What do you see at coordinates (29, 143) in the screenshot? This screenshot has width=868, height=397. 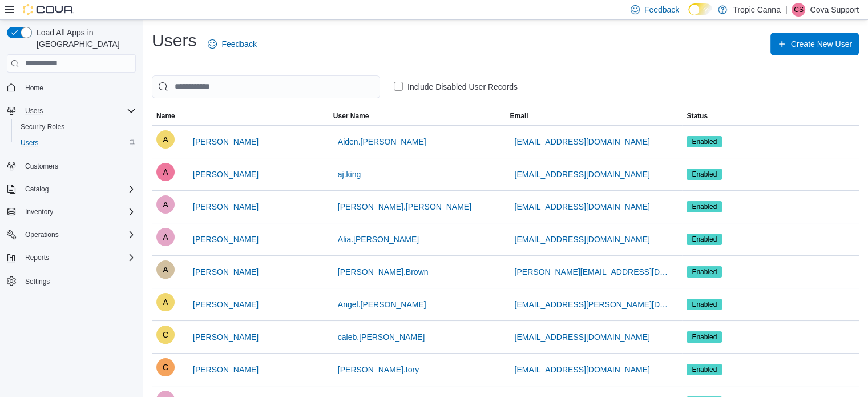 I see `a: Users` at bounding box center [29, 143].